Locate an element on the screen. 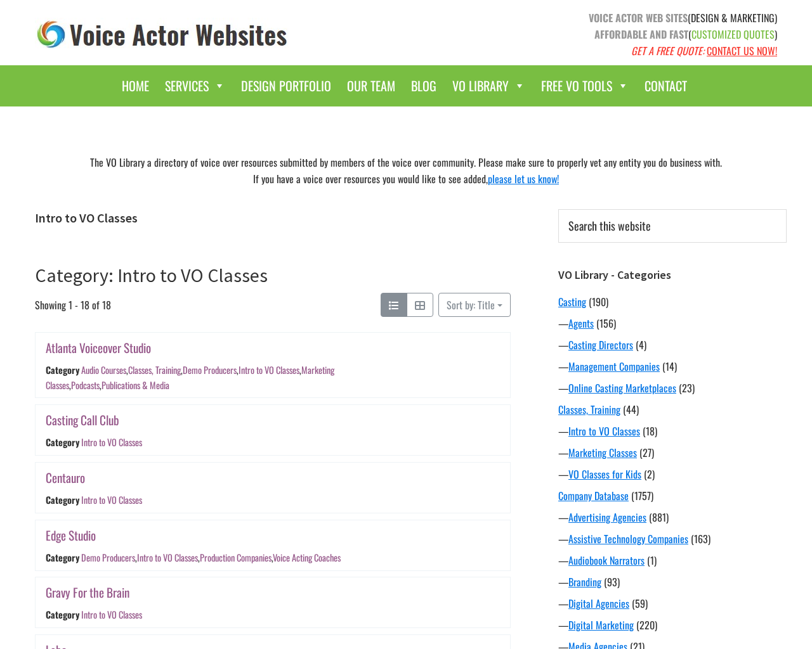  a: VO Classes for Kids is located at coordinates (604, 474).